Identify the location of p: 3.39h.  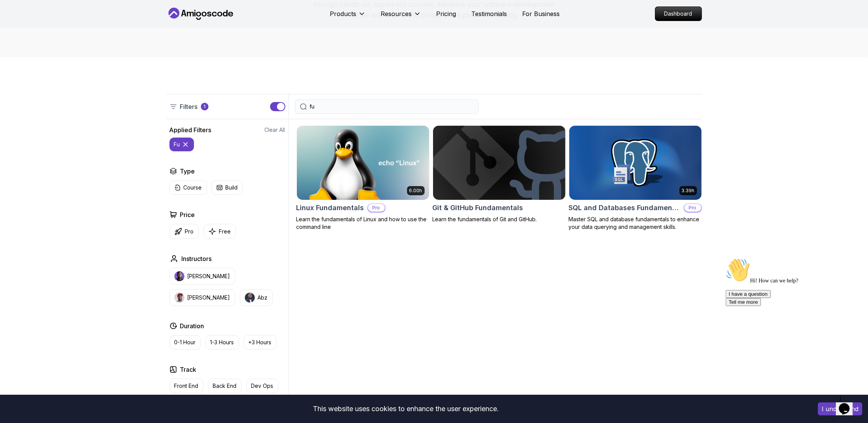
(688, 191).